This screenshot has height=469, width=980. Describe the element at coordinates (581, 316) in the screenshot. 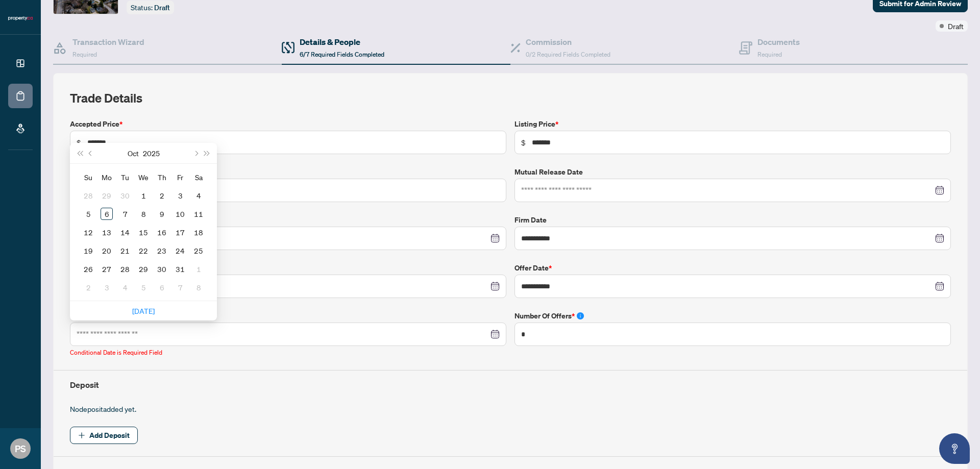

I see `span: info-circle` at that location.